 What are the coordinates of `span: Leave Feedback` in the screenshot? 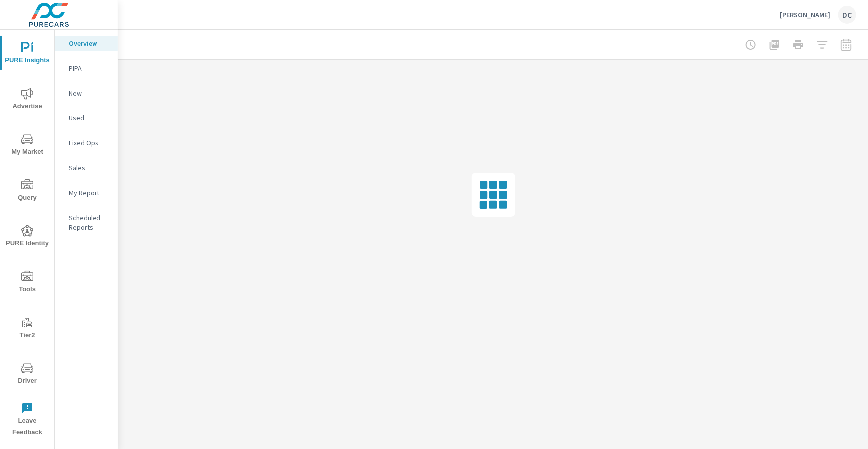 It's located at (27, 420).